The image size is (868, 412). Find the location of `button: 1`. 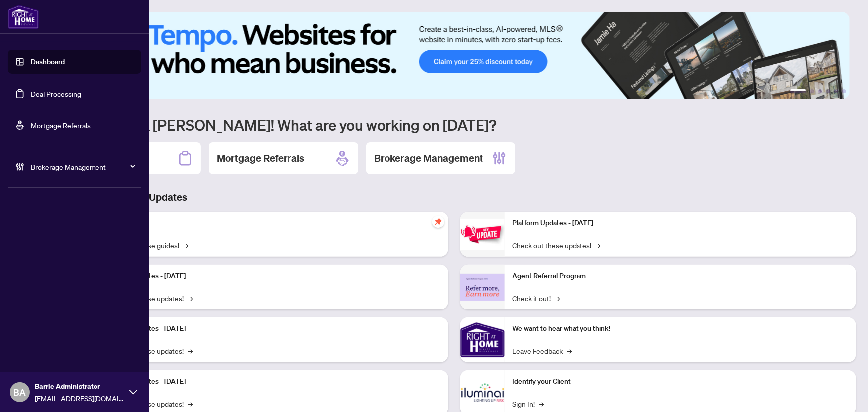

button: 1 is located at coordinates (798, 91).